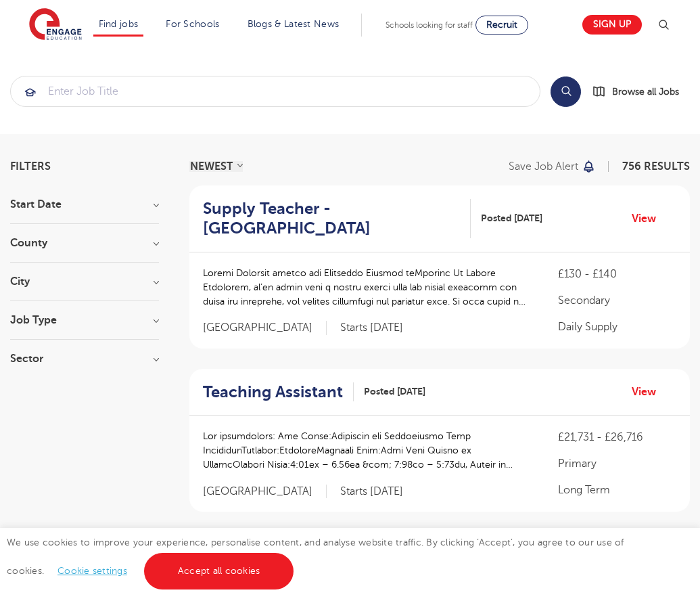 The image size is (700, 601). I want to click on p: Loremi Dolorsit ametco adi Elitseddo Eiusmod teMporinc Ut Labore Etdolorem, al’en admin veni q no..., so click(367, 287).